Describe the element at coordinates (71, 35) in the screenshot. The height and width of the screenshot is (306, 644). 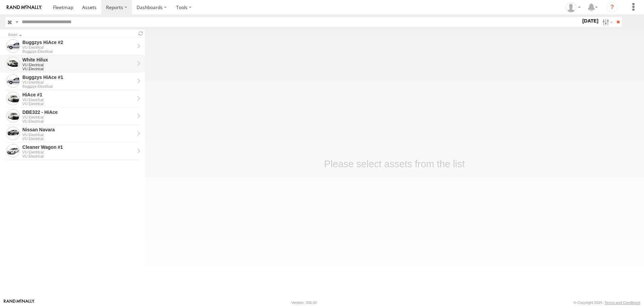
I see `div: Click to Sort` at that location.